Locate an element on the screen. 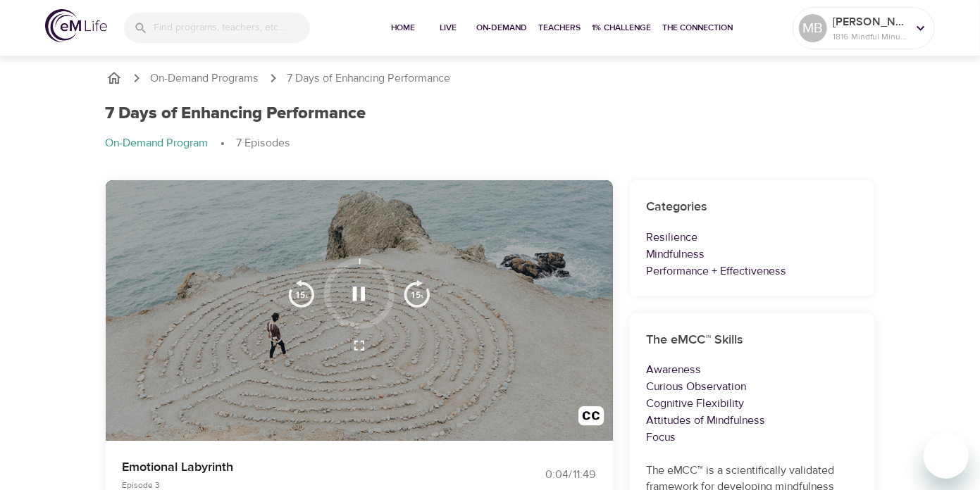 This screenshot has height=490, width=980. span: Live is located at coordinates (449, 27).